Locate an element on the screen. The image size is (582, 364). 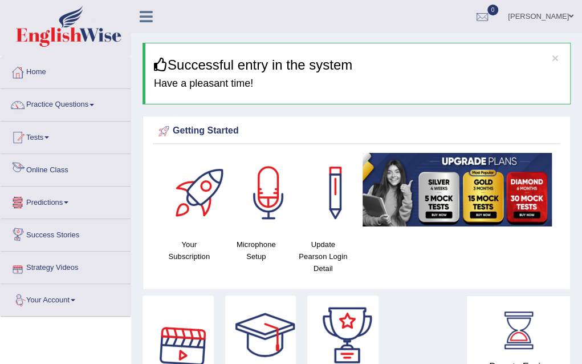
a: Your Account is located at coordinates (66, 298).